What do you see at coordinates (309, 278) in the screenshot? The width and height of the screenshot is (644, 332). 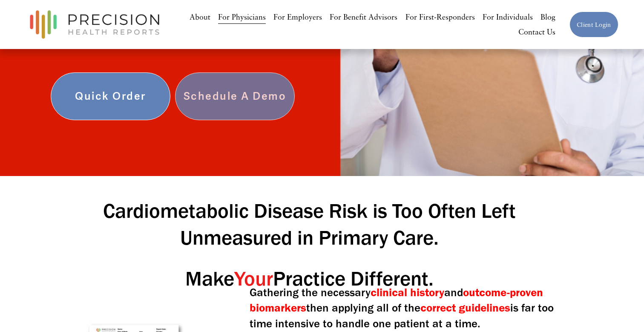 I see `h2: Make Practice Different.` at bounding box center [309, 278].